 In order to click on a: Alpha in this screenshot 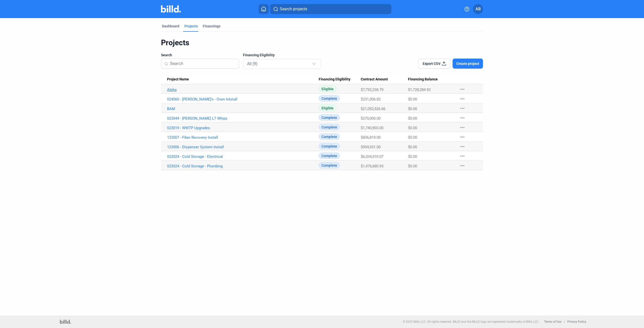, I will do `click(243, 90)`.